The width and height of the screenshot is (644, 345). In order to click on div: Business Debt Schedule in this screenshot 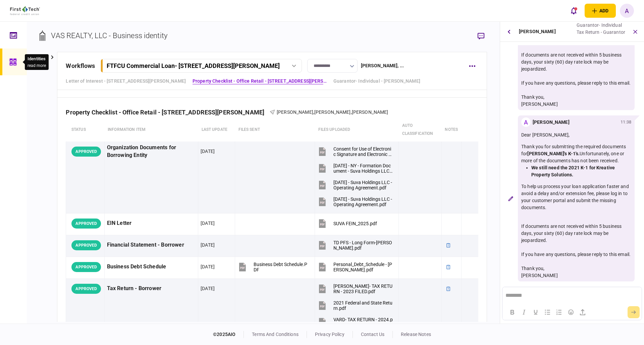, I will do `click(151, 267)`.